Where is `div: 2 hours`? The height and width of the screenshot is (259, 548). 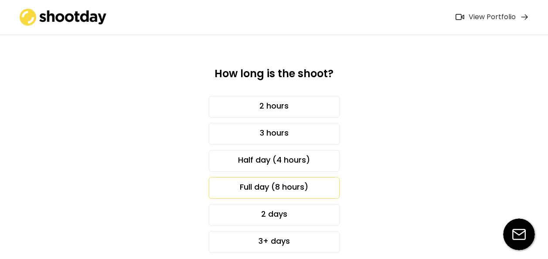
div: 2 hours is located at coordinates (274, 107).